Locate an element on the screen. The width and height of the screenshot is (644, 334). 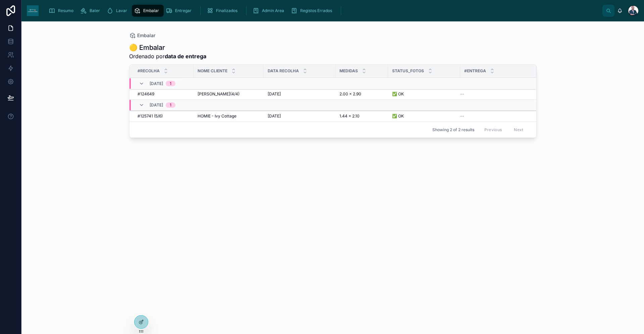
span: #Entrega is located at coordinates (475, 71).